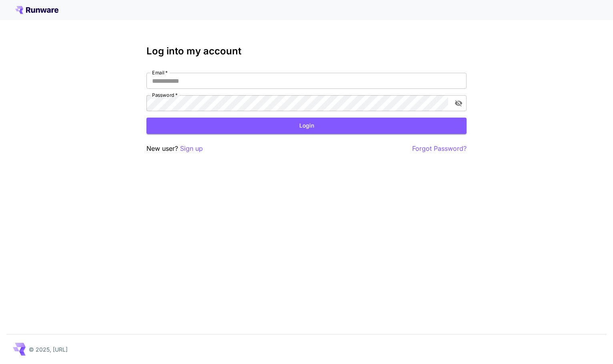  Describe the element at coordinates (440, 148) in the screenshot. I see `button: Forgot Password?` at that location.